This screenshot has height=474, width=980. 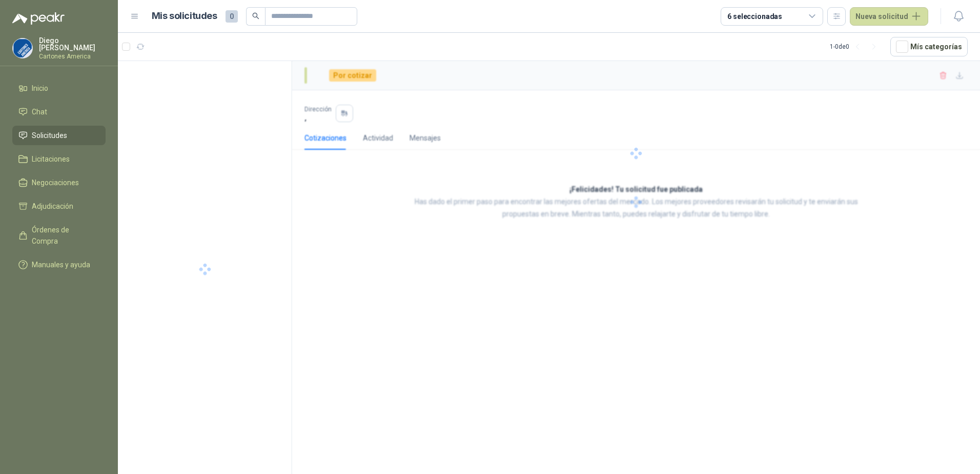 What do you see at coordinates (59, 159) in the screenshot?
I see `a: Licitaciones` at bounding box center [59, 159].